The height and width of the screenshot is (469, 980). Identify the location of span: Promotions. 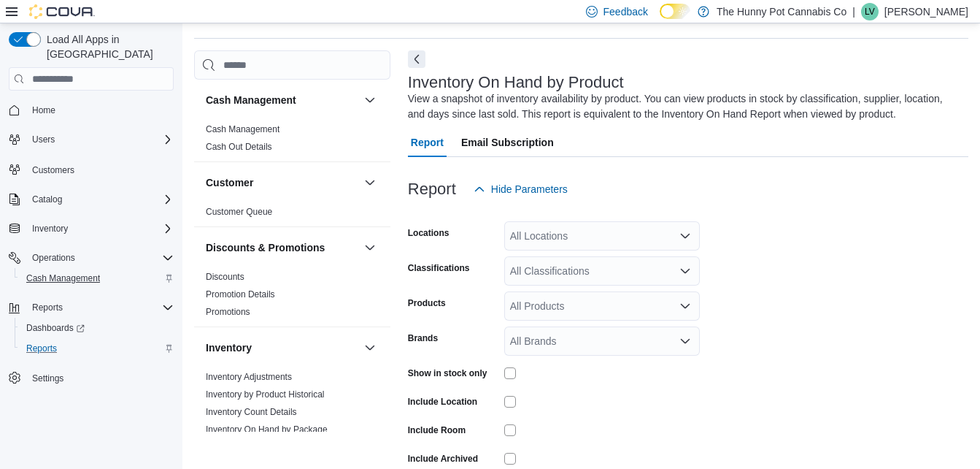
(228, 312).